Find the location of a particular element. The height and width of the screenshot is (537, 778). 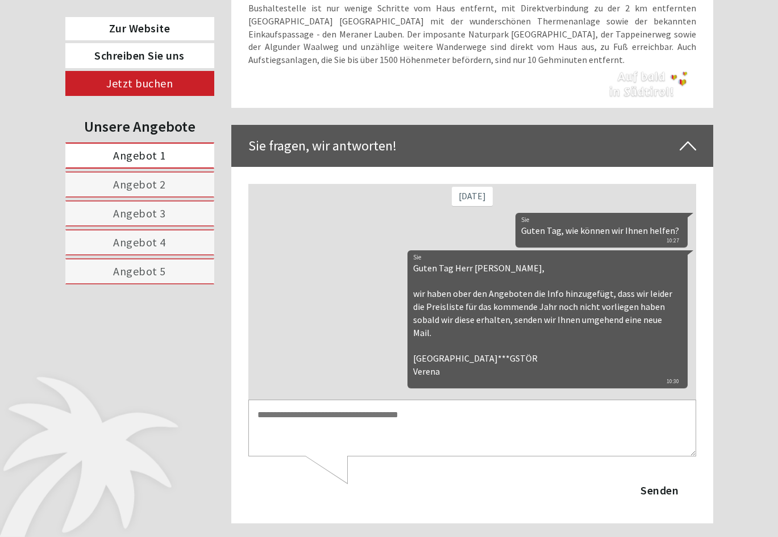

a: Jetzt buchen is located at coordinates (140, 83).